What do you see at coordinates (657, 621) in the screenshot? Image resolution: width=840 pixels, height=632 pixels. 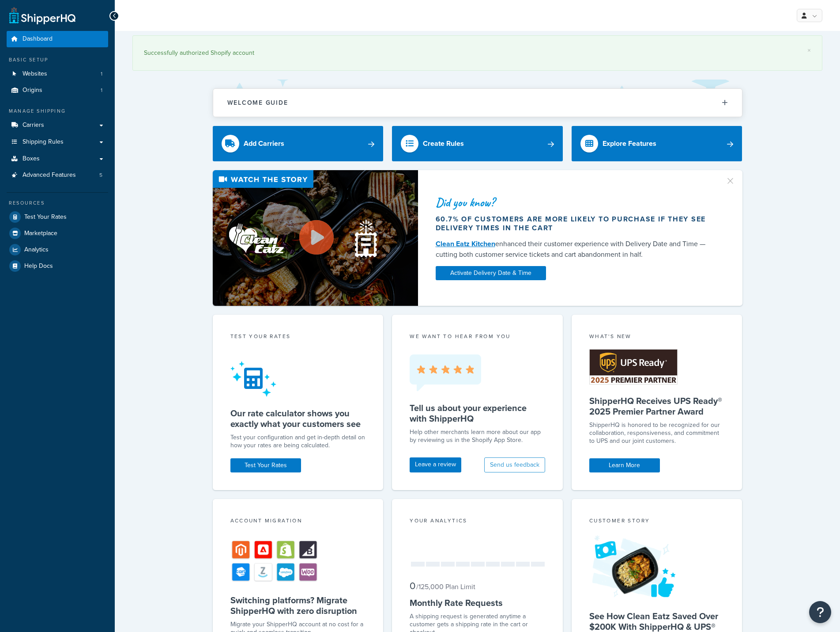 I see `h5: See How Clean Eatz Saved Over $200K With ShipperHQ & UPS®` at bounding box center [657, 621].